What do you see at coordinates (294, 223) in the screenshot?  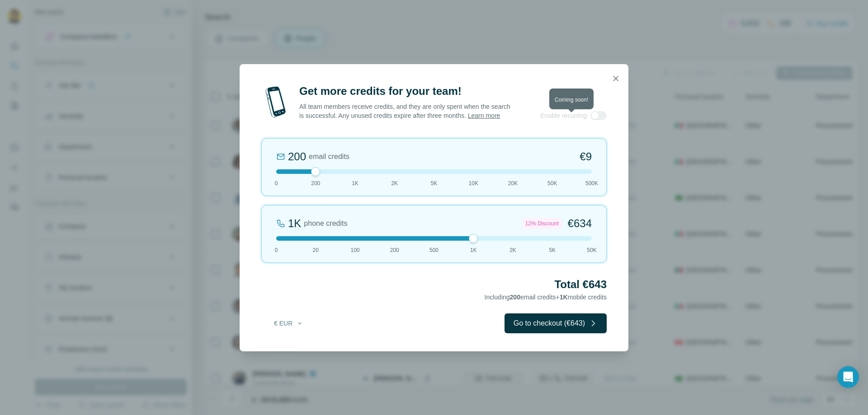 I see `div: 1K` at bounding box center [294, 223].